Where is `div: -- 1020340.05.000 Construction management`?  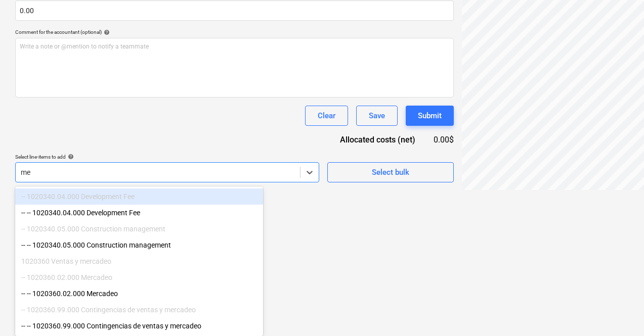
div: -- 1020340.05.000 Construction management is located at coordinates (139, 229).